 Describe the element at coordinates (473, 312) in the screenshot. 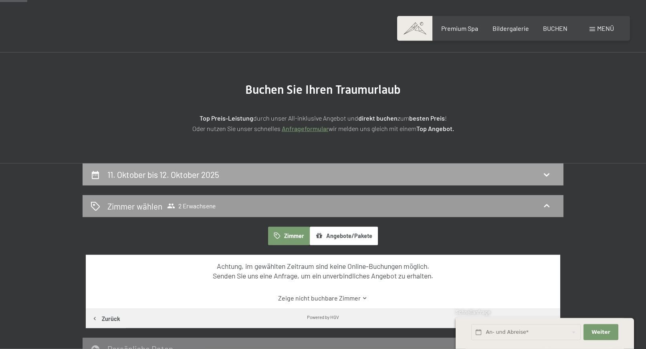

I see `span: Schnellanfrage` at that location.